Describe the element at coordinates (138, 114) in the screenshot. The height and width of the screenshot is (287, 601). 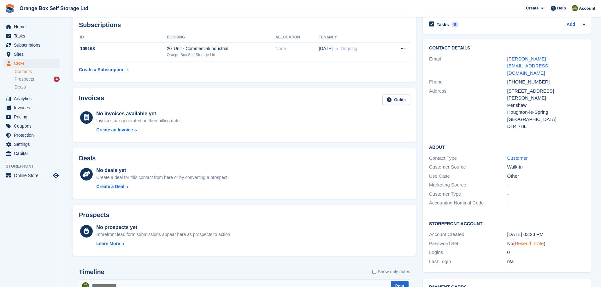
I see `div: No invoices available yet` at that location.